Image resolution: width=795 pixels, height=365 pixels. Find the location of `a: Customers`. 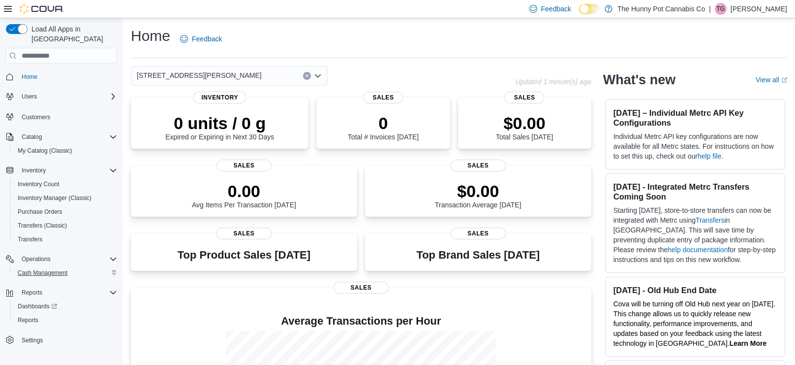

a: Customers is located at coordinates (36, 117).